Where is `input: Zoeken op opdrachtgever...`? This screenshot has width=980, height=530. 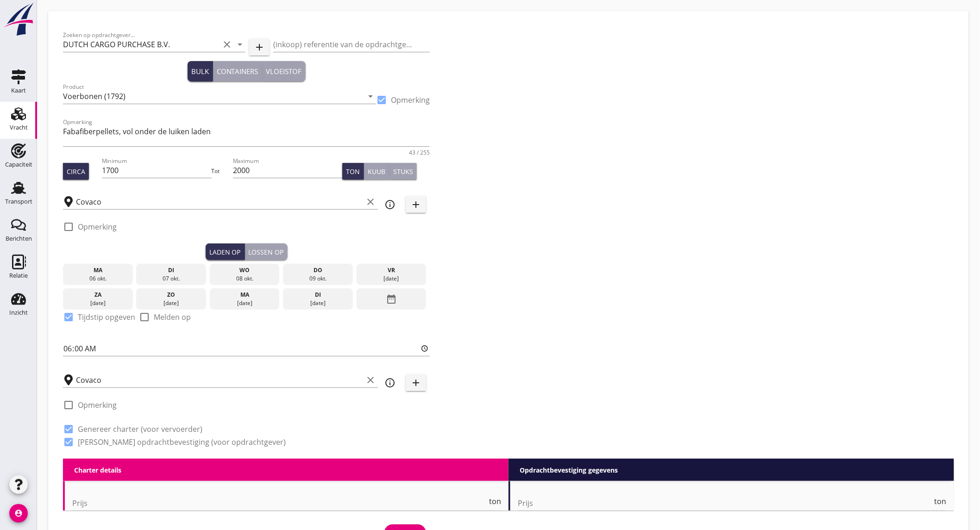
input: Zoeken op opdrachtgever... is located at coordinates (141, 44).